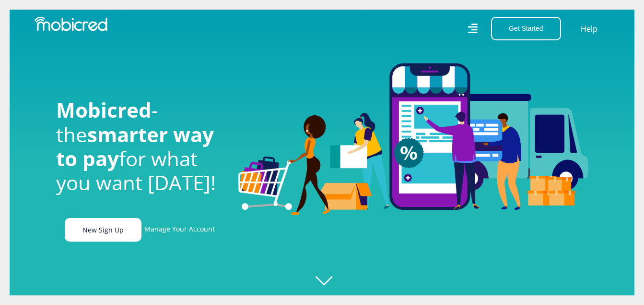  What do you see at coordinates (589, 29) in the screenshot?
I see `a: Help` at bounding box center [589, 29].